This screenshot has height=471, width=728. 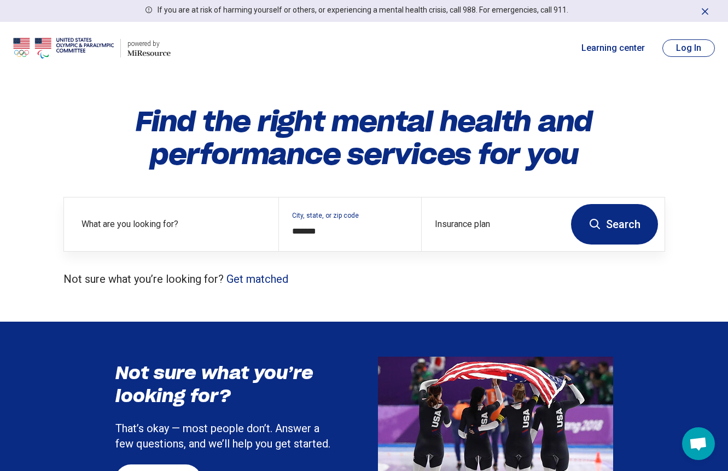 I want to click on button: Log In, so click(x=688, y=48).